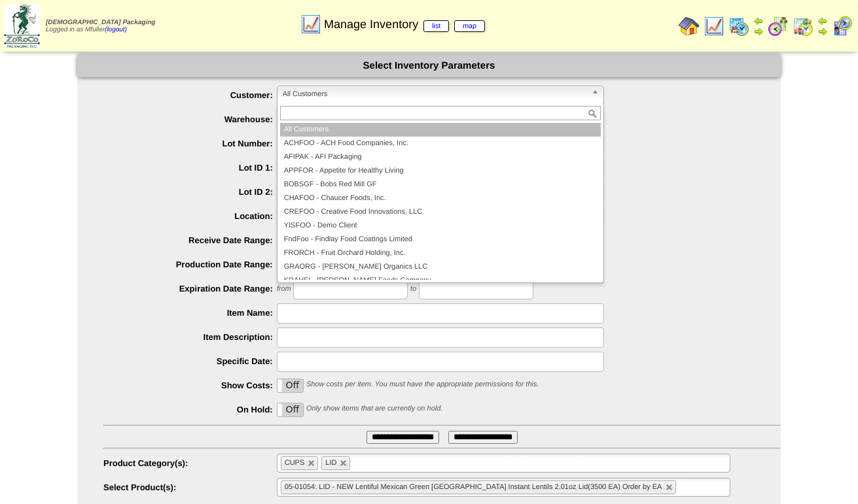 This screenshot has height=504, width=858. What do you see at coordinates (441, 157) in the screenshot?
I see `li: AFIPAK - AFI Packaging` at bounding box center [441, 157].